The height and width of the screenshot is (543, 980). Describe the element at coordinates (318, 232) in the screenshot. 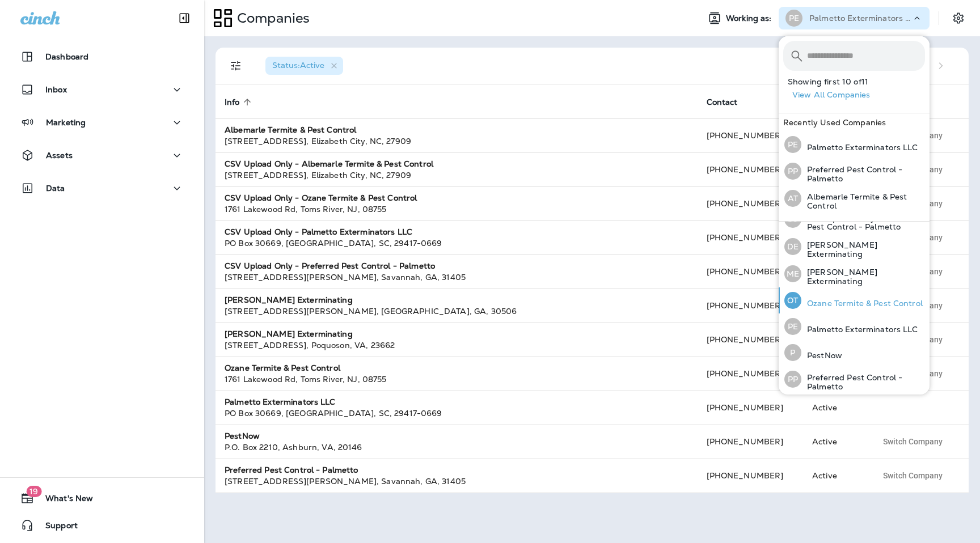

I see `strong: CSV Upload Only - Palmetto Exterminators LLC` at that location.